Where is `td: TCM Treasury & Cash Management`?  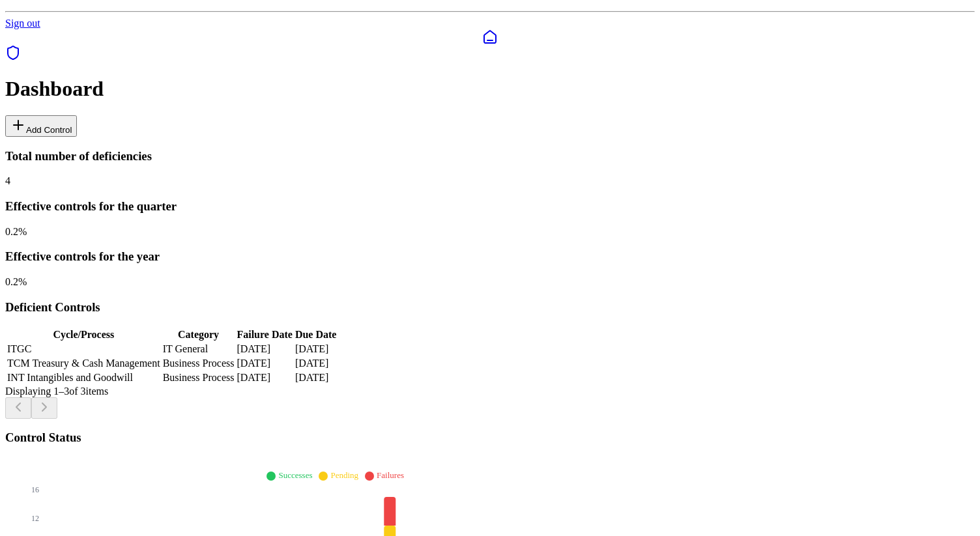 td: TCM Treasury & Cash Management is located at coordinates (83, 364).